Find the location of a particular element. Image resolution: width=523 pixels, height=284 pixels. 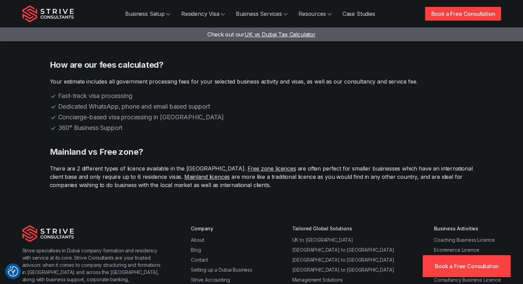

a: Free zone licences is located at coordinates (272, 168).